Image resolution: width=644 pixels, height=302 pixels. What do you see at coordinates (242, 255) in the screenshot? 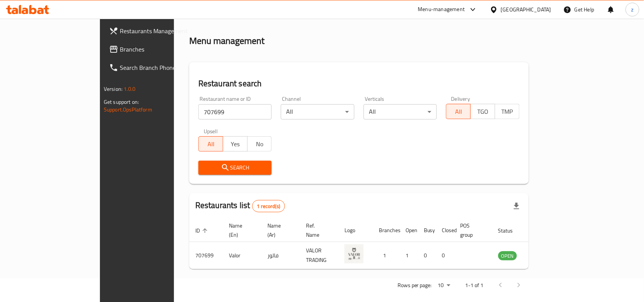
I see `td: Valor` at bounding box center [242, 255].